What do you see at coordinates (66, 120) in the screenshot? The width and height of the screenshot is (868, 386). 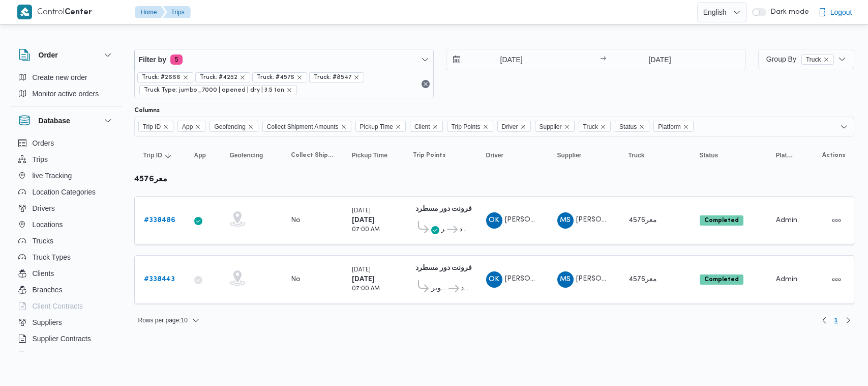 I see `button: Database` at bounding box center [66, 120].